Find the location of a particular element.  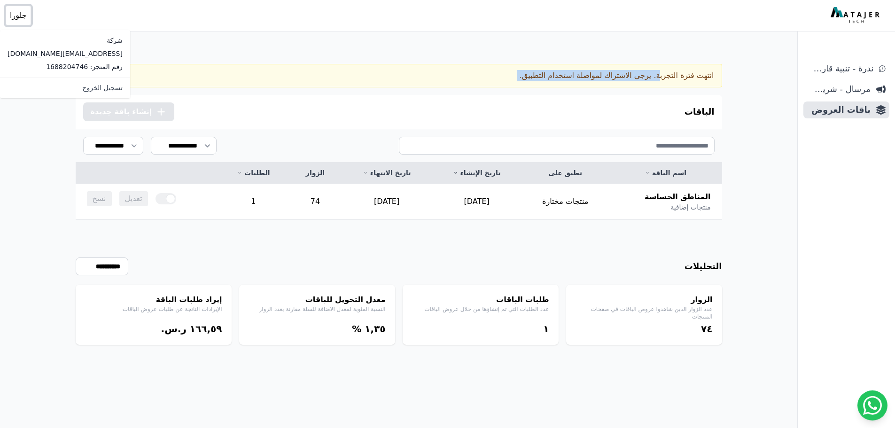

span: مرسال - شريط دعاية is located at coordinates (839, 89).